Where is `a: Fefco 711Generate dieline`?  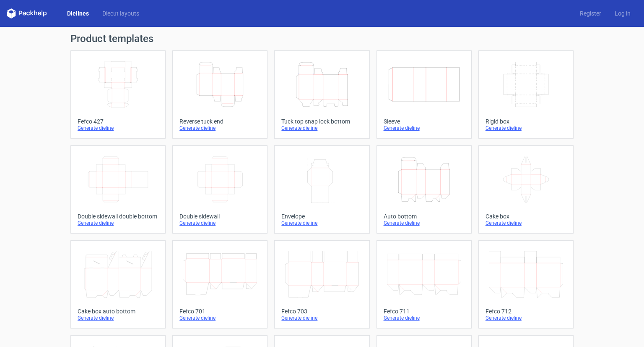
a: Fefco 711Generate dieline is located at coordinates (424, 284).